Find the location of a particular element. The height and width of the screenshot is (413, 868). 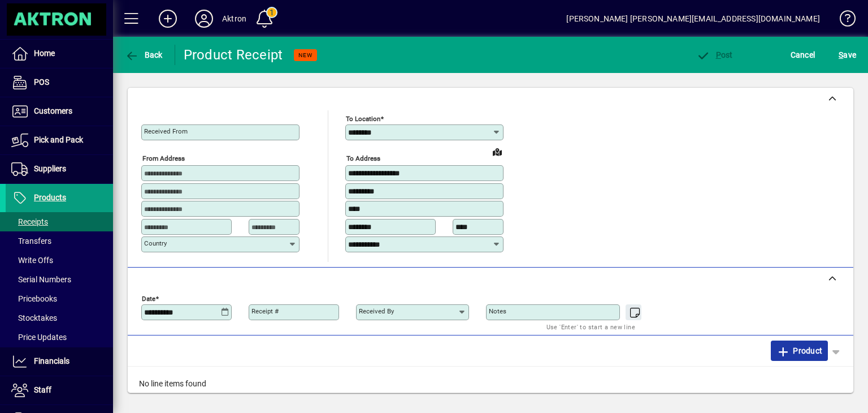

span: Financials is located at coordinates (51, 361).